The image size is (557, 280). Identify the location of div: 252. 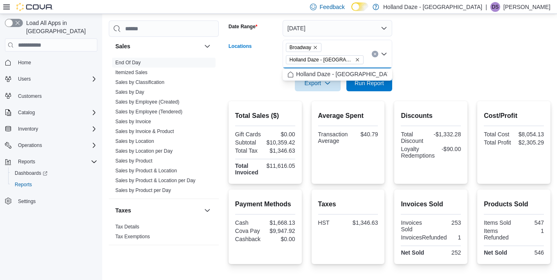
(446, 252).